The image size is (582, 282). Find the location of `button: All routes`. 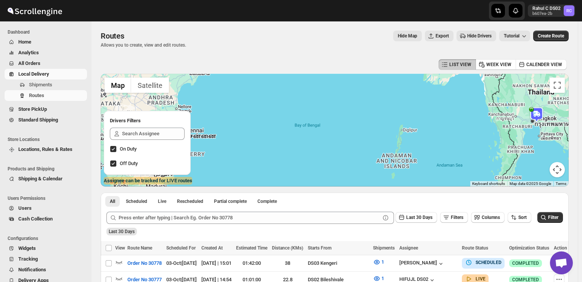

button: All routes is located at coordinates (113, 201).